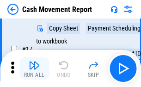 The image size is (141, 87). I want to click on div: Copy Sheet, so click(63, 29).